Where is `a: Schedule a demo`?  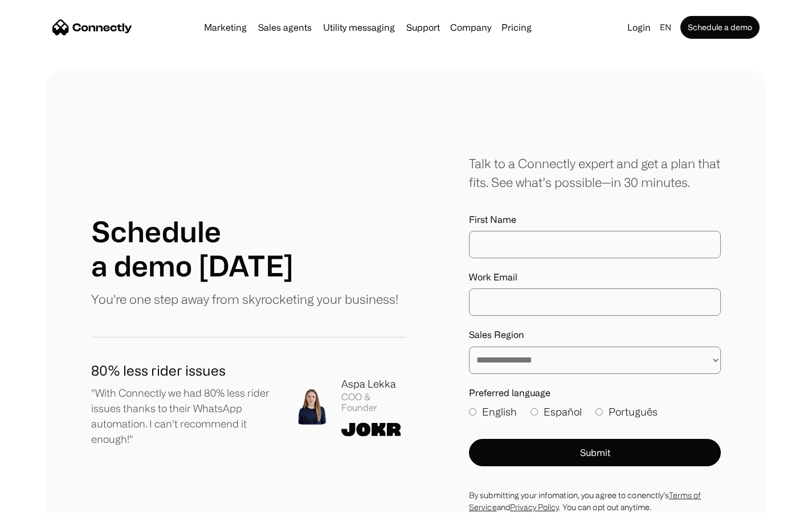
a: Schedule a demo is located at coordinates (720, 27).